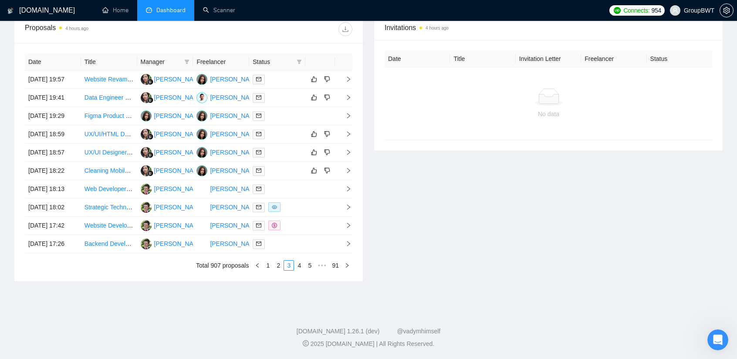  I want to click on img: logo, so click(10, 11).